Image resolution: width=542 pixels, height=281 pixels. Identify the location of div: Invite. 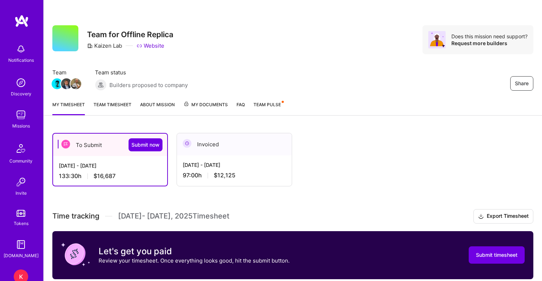
(21, 193).